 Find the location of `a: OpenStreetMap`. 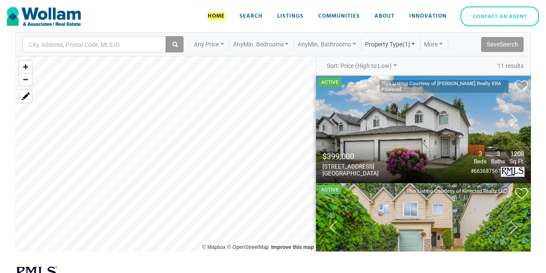

a: OpenStreetMap is located at coordinates (247, 247).